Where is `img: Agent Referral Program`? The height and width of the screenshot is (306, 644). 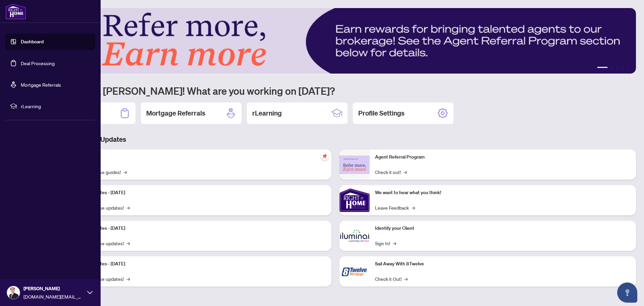 img: Agent Referral Program is located at coordinates (355, 164).